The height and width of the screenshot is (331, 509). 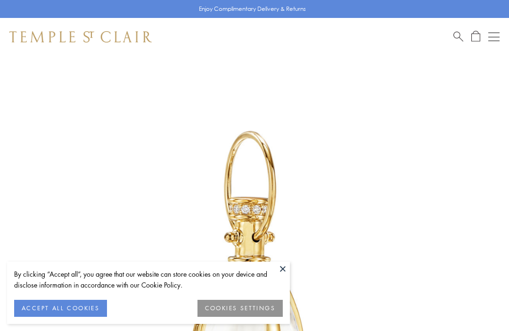 What do you see at coordinates (476, 36) in the screenshot?
I see `a: Open Shopping Bag` at bounding box center [476, 36].